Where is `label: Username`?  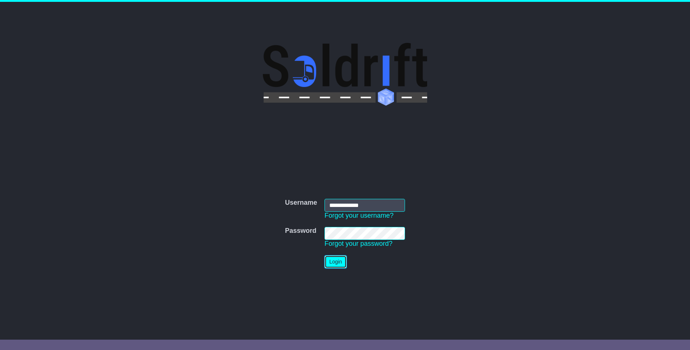
label: Username is located at coordinates (301, 203).